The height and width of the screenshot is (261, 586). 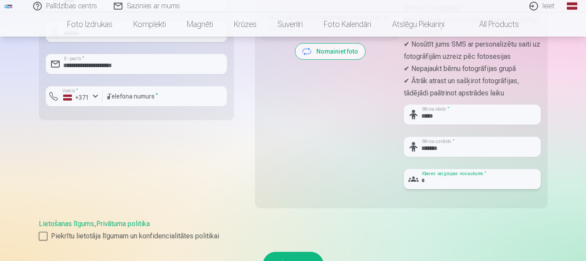 I want to click on a: Lietošanas līgums, so click(x=66, y=223).